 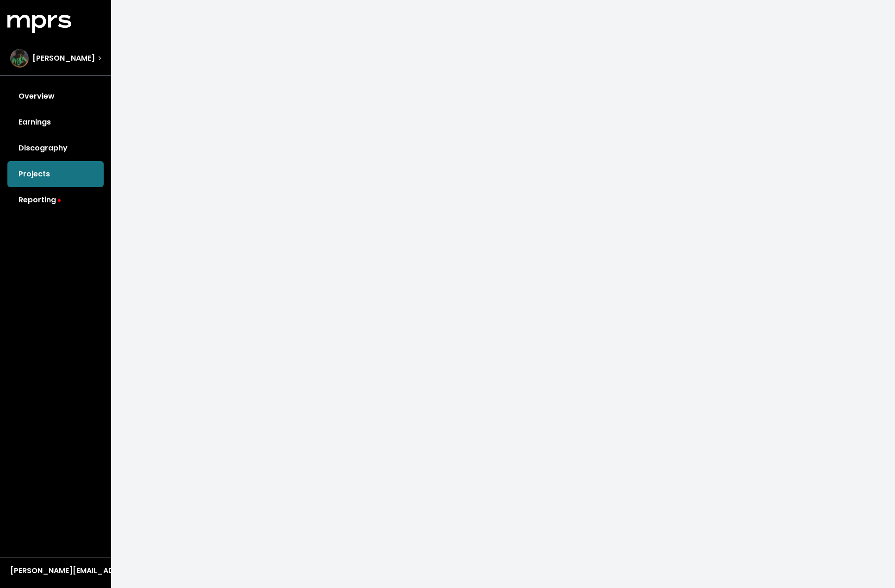 I want to click on img: The selected account / producer, so click(x=20, y=58).